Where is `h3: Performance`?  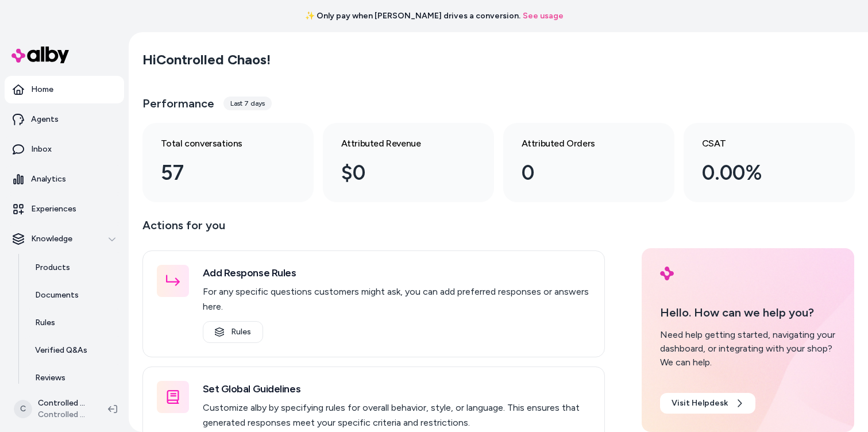
h3: Performance is located at coordinates (178, 104).